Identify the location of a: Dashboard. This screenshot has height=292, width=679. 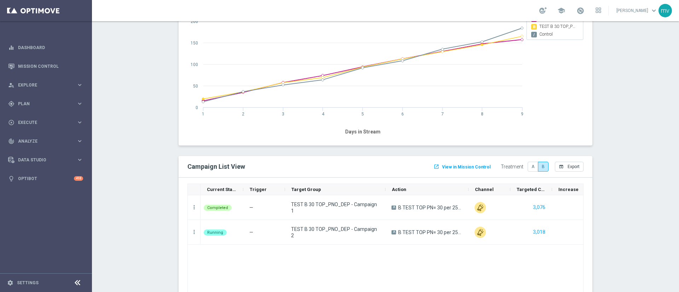
(51, 47).